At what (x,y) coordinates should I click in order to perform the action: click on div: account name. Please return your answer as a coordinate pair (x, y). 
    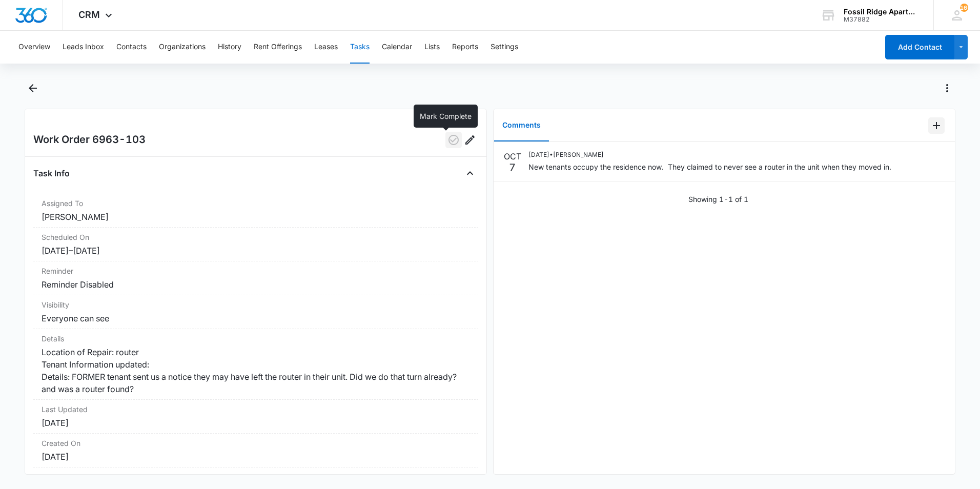
    Looking at the image, I should click on (881, 12).